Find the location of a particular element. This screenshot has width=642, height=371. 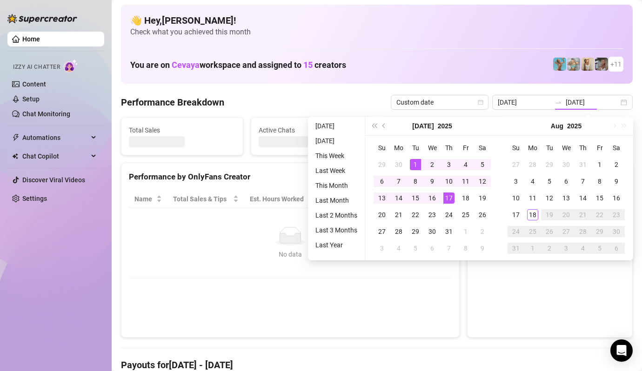

span: Total Sales & Tips is located at coordinates (202, 199).